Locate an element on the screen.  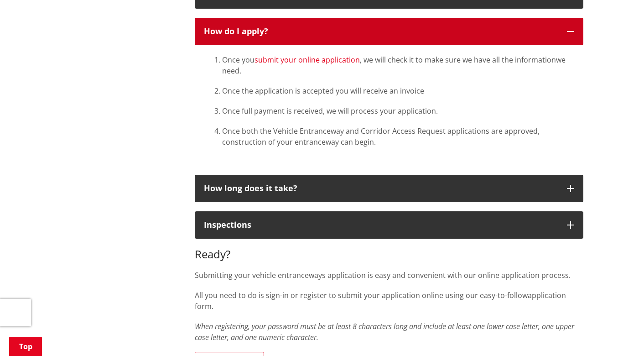
p: Submitting your vehicle entranceways application is easy and convenient with our online applicati... is located at coordinates (389, 275).